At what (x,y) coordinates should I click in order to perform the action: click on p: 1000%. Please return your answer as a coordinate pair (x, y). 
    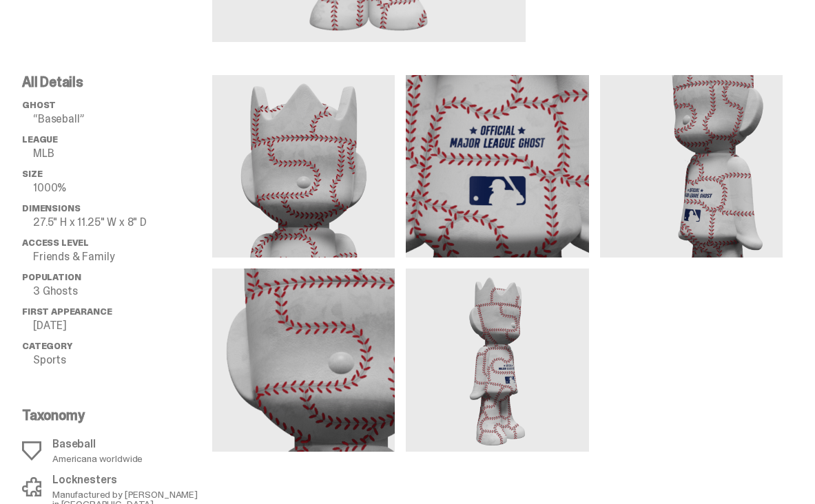
    Looking at the image, I should click on (122, 188).